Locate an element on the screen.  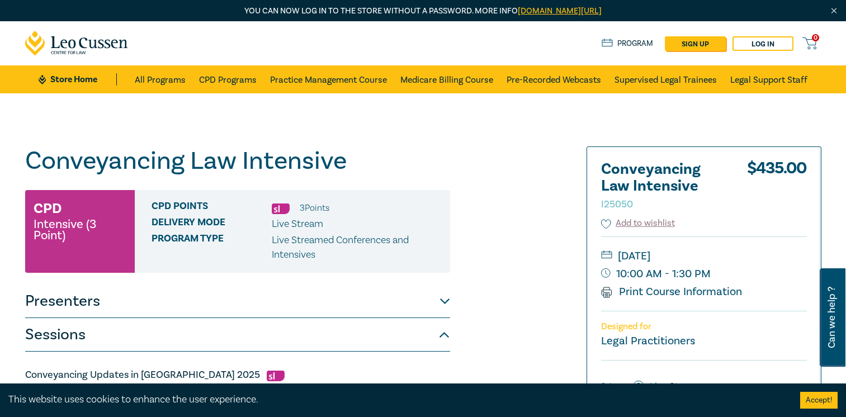
small: Intensive (3 Point) is located at coordinates (80, 230).